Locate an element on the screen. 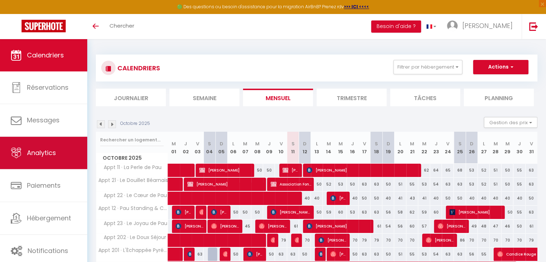 The height and width of the screenshot is (262, 546). span: Analytics is located at coordinates (41, 153).